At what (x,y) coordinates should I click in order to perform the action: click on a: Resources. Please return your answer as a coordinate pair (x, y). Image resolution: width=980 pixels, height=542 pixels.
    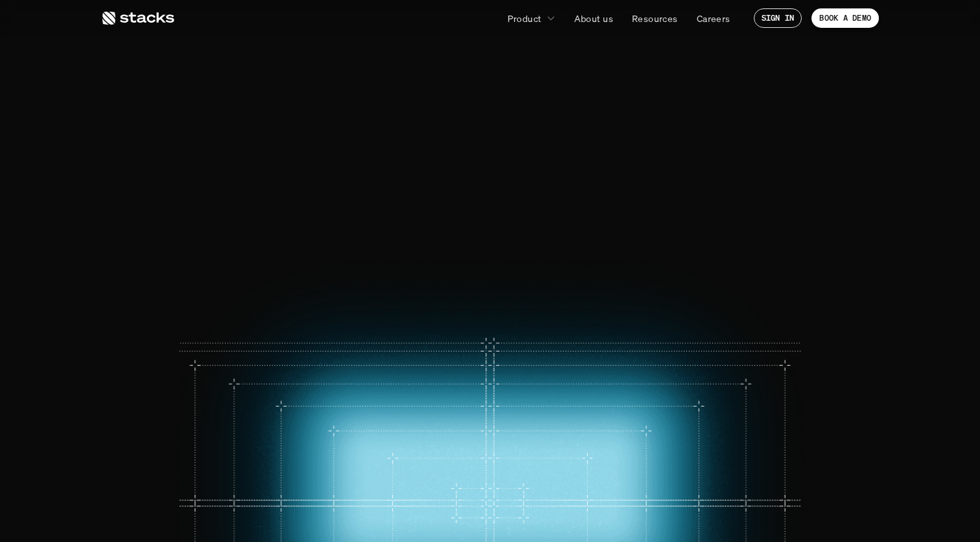
    Looking at the image, I should click on (655, 18).